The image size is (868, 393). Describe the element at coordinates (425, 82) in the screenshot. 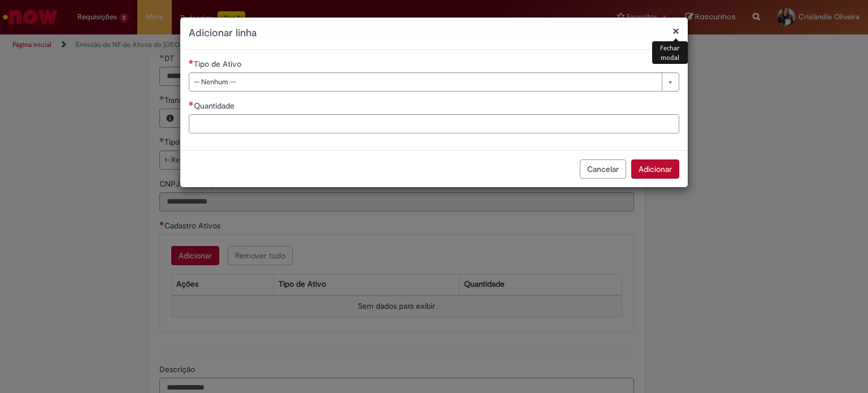

I see `span: -- Nenhum --` at that location.